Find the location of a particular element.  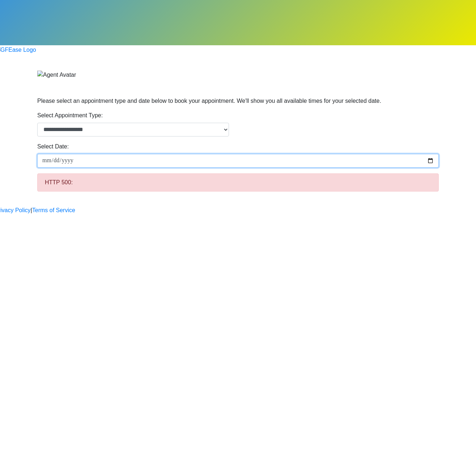

a: Terms of Service is located at coordinates (53, 210).